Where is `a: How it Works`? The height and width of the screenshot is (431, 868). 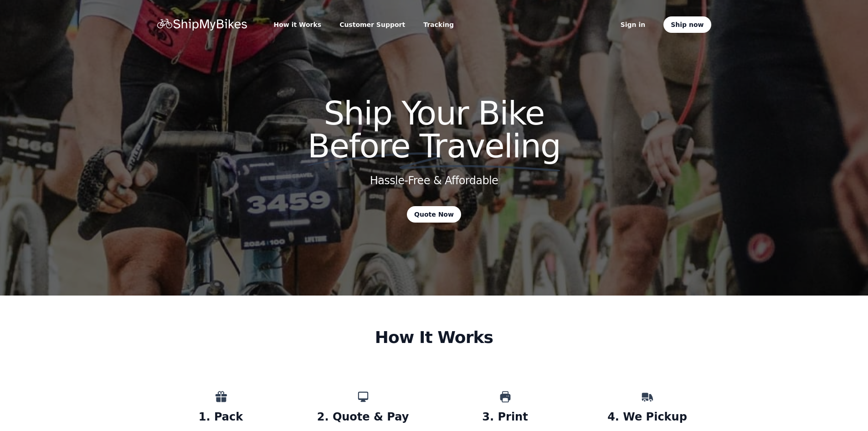 a: How it Works is located at coordinates (298, 24).